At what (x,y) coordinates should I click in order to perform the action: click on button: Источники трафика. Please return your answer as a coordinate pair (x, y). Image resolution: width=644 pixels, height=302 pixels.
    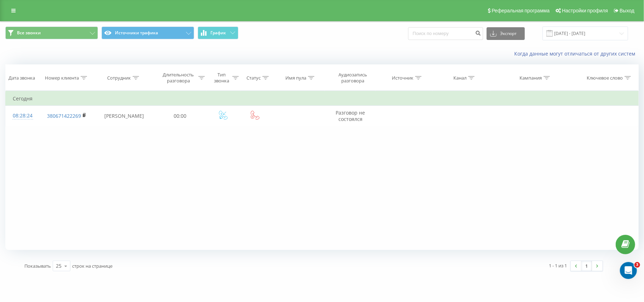
    Looking at the image, I should click on (148, 33).